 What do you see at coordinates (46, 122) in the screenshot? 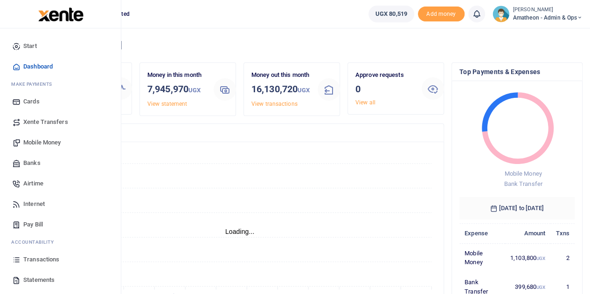
I see `span: Xente Transfers` at bounding box center [46, 122].